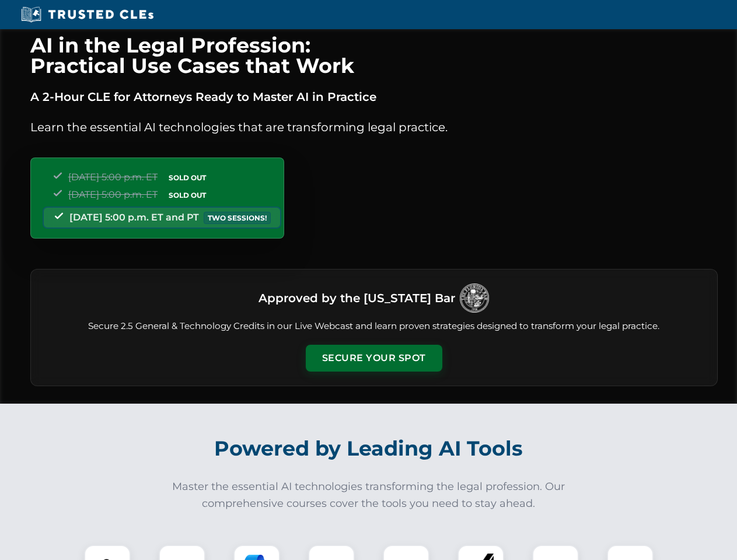  What do you see at coordinates (369, 449) in the screenshot?
I see `h2: Powered by Leading AI Tools` at bounding box center [369, 449].